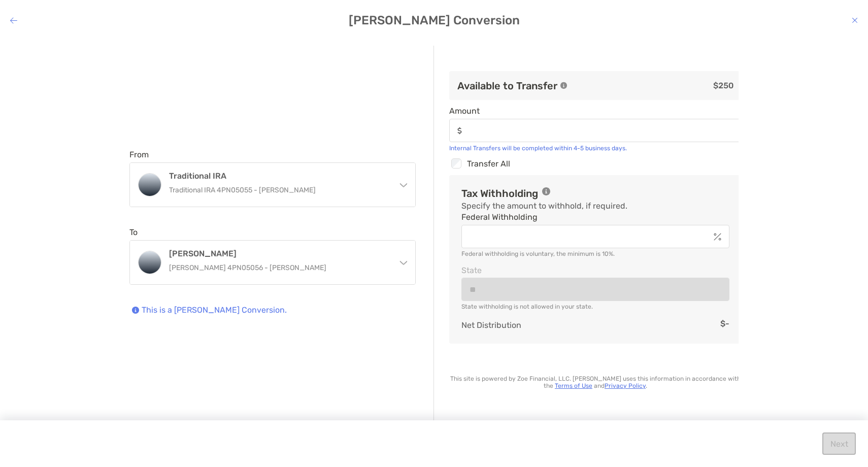  What do you see at coordinates (574, 386) in the screenshot?
I see `a: Terms of Use` at bounding box center [574, 386].